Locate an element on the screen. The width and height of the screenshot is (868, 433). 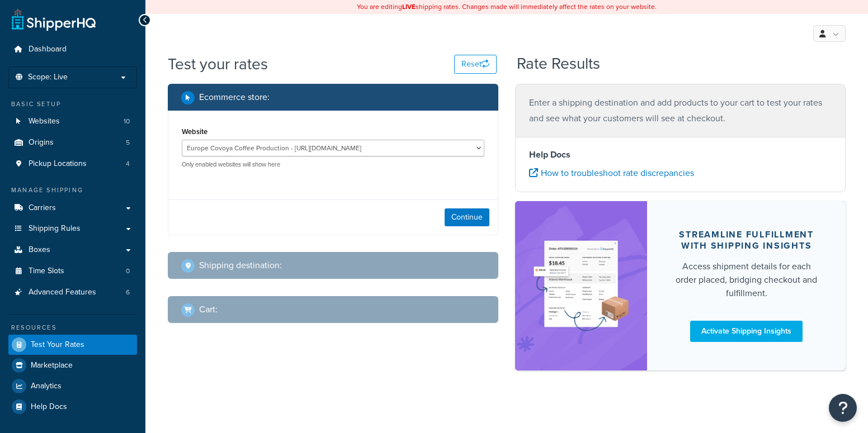
h2: Shipping destination : is located at coordinates (241, 266).